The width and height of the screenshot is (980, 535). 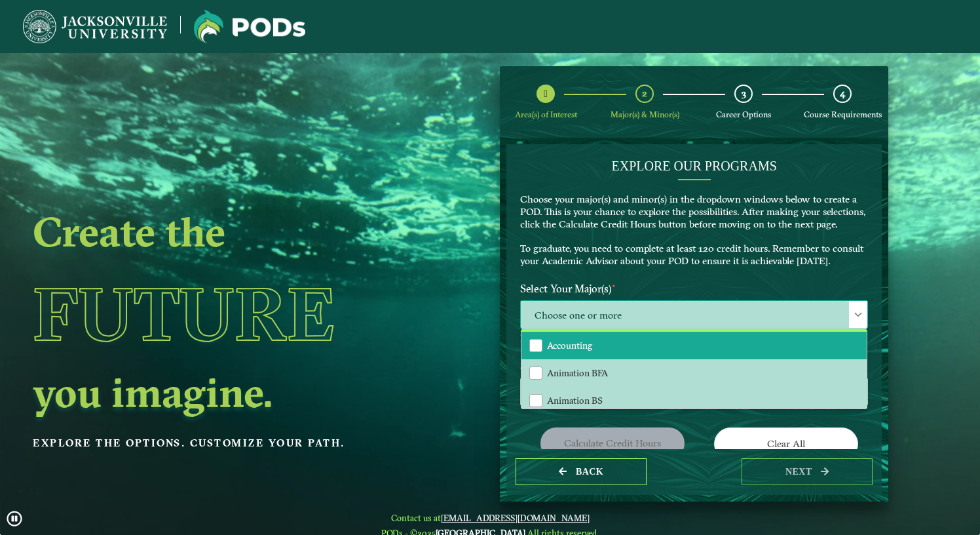 What do you see at coordinates (694, 373) in the screenshot?
I see `li: Animation BFA` at bounding box center [694, 373].